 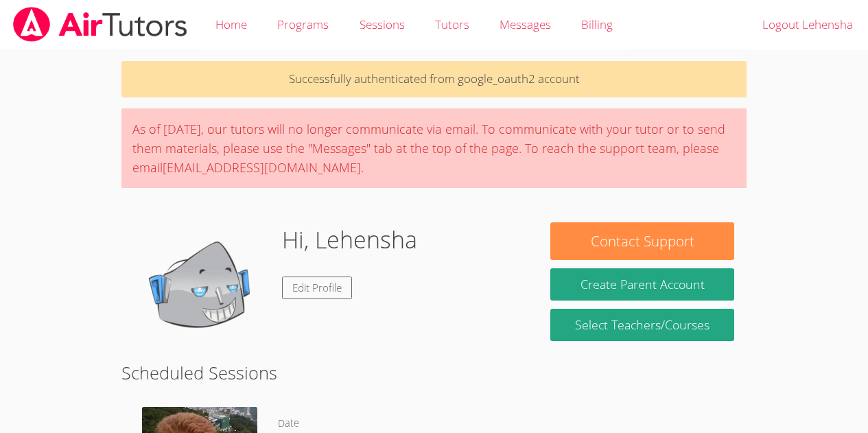 What do you see at coordinates (525, 24) in the screenshot?
I see `span: Messages` at bounding box center [525, 24].